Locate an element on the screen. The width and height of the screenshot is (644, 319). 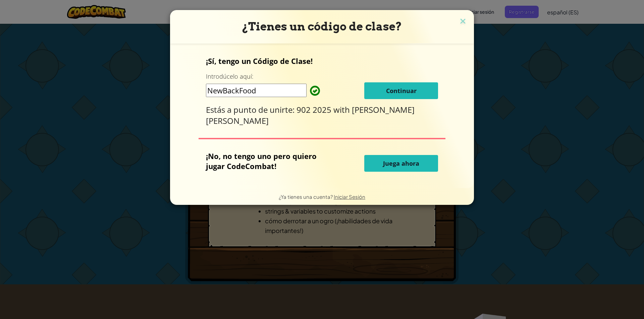
span: 902 2025 is located at coordinates (315, 109).